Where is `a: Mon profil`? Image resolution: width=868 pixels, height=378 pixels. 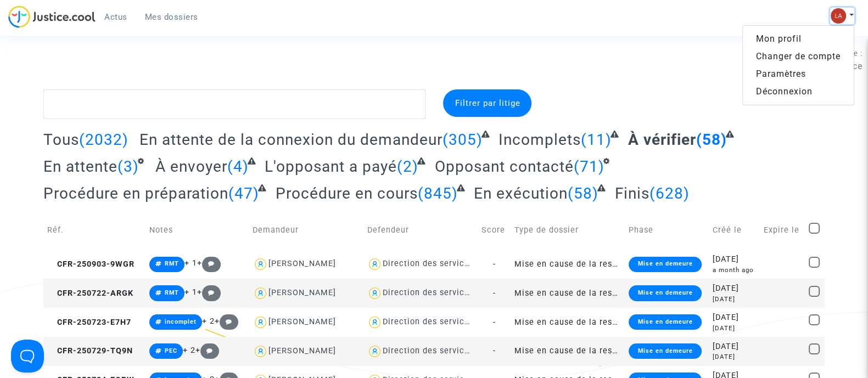 a: Mon profil is located at coordinates (798, 39).